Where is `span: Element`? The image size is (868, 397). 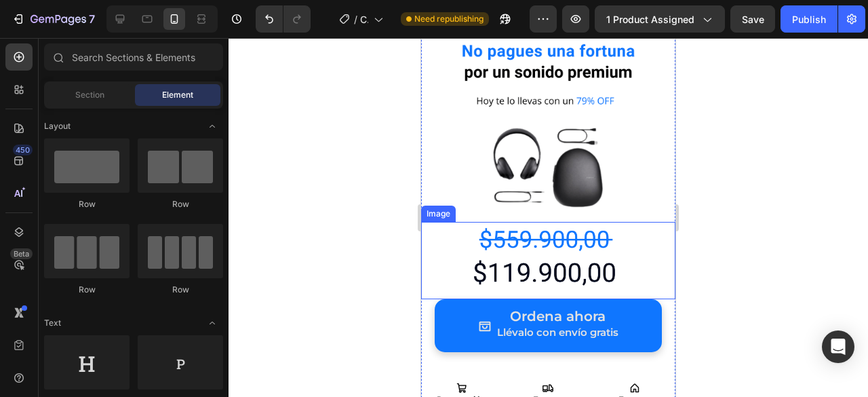 span: Element is located at coordinates (178, 95).